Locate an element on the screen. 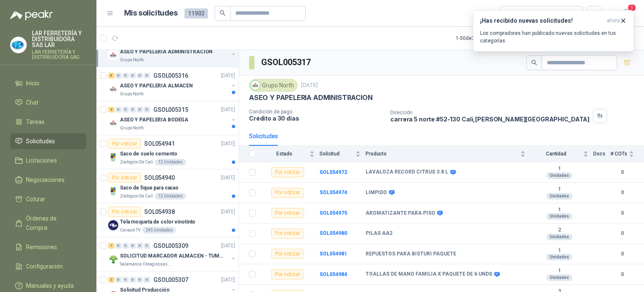  a: Remisiones is located at coordinates (48, 247).